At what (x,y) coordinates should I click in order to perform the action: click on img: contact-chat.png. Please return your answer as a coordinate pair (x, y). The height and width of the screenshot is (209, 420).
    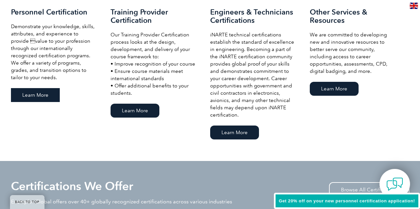
    Looking at the image, I should click on (394, 184).